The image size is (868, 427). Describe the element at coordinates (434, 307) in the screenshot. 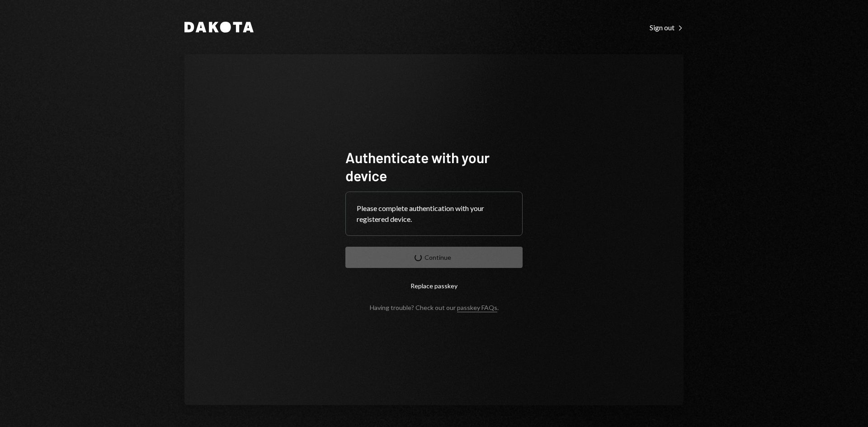

I see `div: Having trouble? Check out our .` at that location.